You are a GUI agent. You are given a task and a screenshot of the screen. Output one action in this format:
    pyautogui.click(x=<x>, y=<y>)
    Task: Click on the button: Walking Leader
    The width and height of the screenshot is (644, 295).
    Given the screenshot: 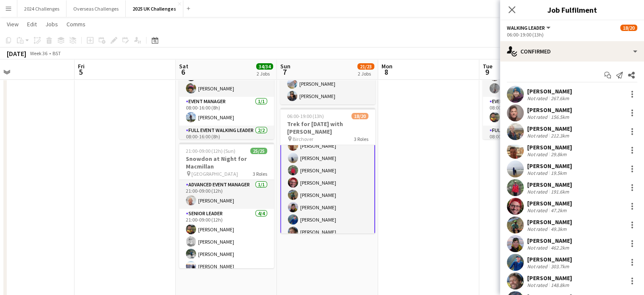 What is the action you would take?
    pyautogui.click(x=529, y=28)
    